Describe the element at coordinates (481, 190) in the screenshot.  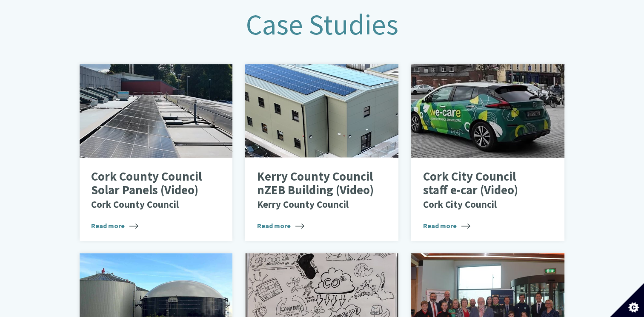
I see `p: Cork City Council staff e-car (Video)` at that location.